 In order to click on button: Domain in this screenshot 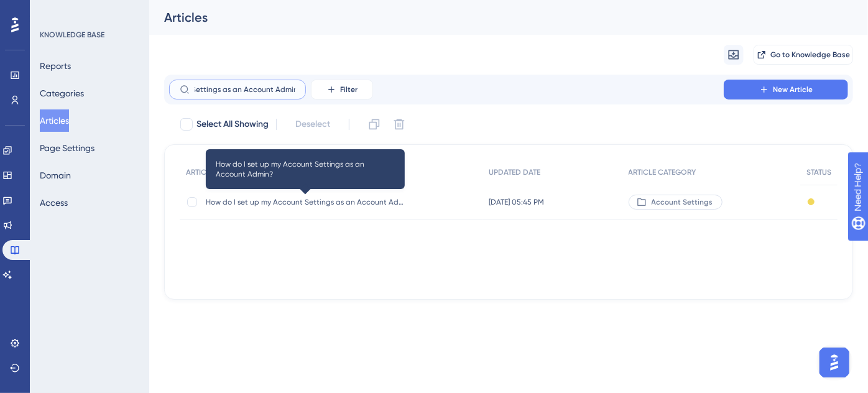, I will do `click(55, 175)`.